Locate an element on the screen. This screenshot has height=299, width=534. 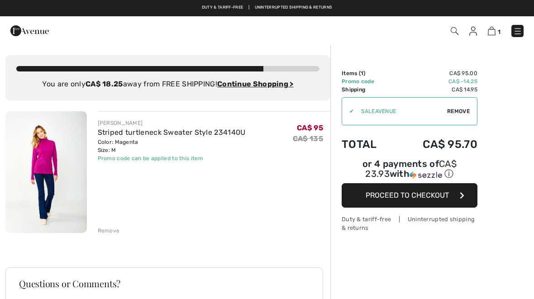
ins: Continue Shopping > is located at coordinates (255, 84).